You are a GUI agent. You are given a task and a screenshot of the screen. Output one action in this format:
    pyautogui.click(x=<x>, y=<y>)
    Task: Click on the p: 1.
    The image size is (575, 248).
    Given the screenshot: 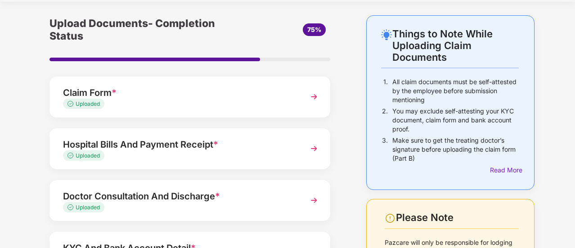 What is the action you would take?
    pyautogui.click(x=386, y=91)
    